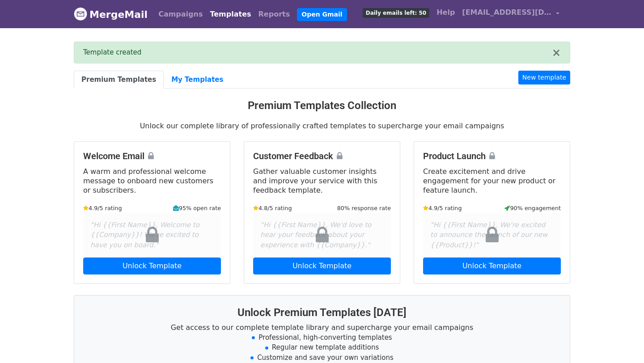 The height and width of the screenshot is (363, 644). I want to click on h3: Premium Templates Collection, so click(322, 105).